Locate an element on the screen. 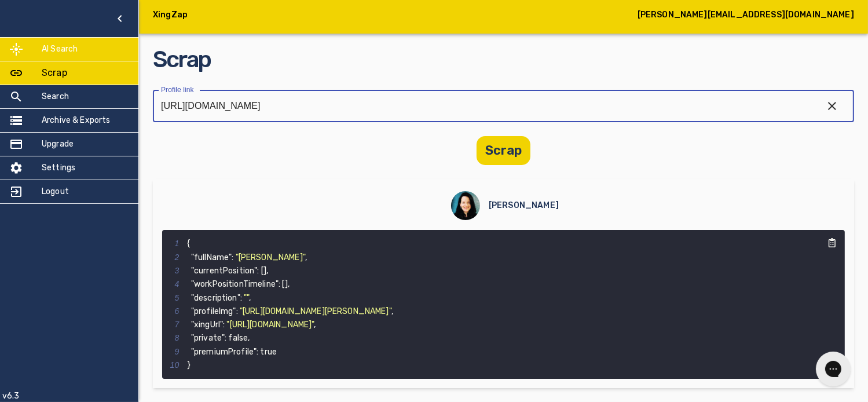  span: 7 is located at coordinates (178, 325).